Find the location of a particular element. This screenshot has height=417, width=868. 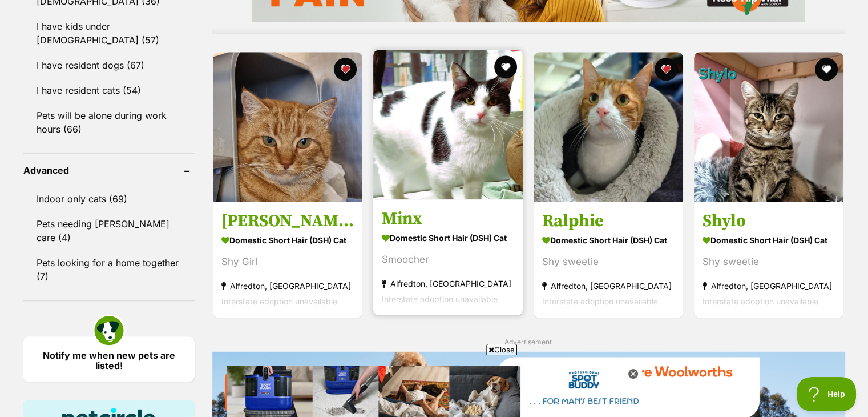

h3: Shylo is located at coordinates (769, 220).